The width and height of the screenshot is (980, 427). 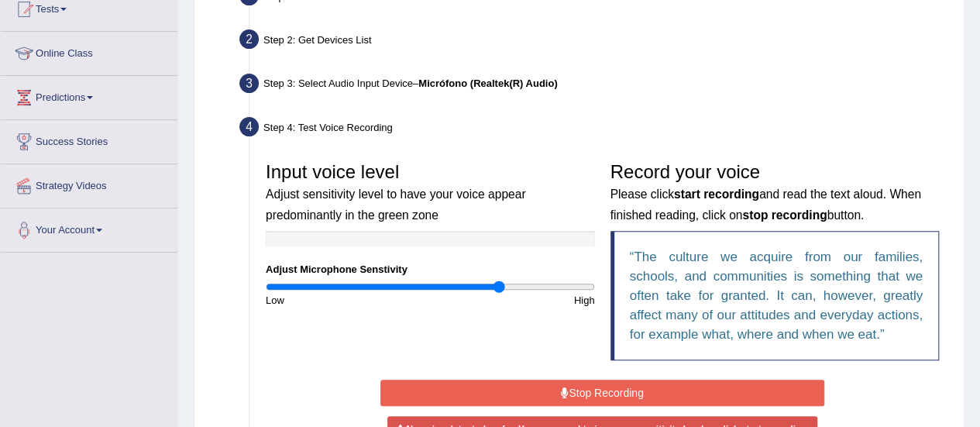 What do you see at coordinates (776, 296) in the screenshot?
I see `q: The culture we acquire from our families, schools, and communities is something that we often tak...` at bounding box center [776, 296].